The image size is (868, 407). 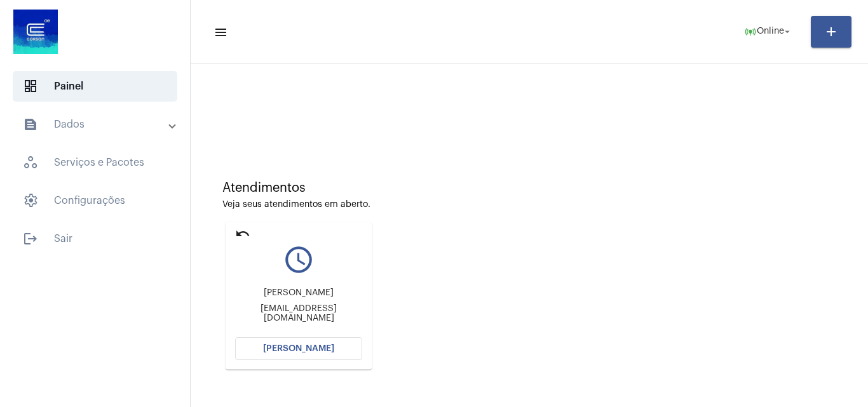 I want to click on button: Online, so click(x=768, y=32).